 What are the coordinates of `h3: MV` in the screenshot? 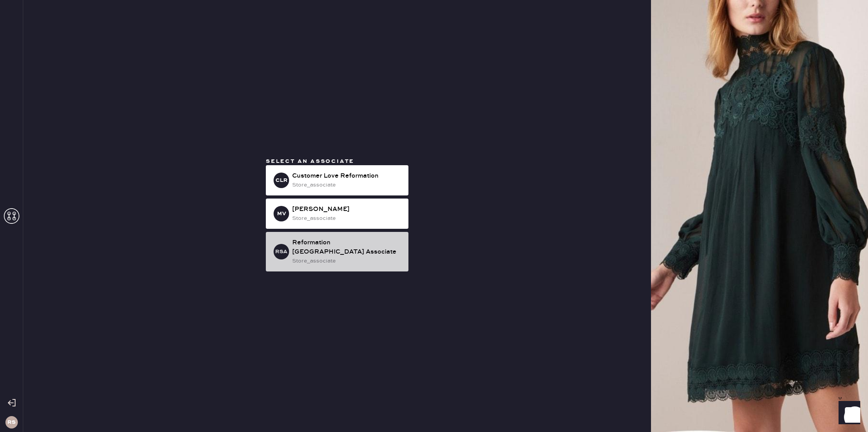 It's located at (281, 214).